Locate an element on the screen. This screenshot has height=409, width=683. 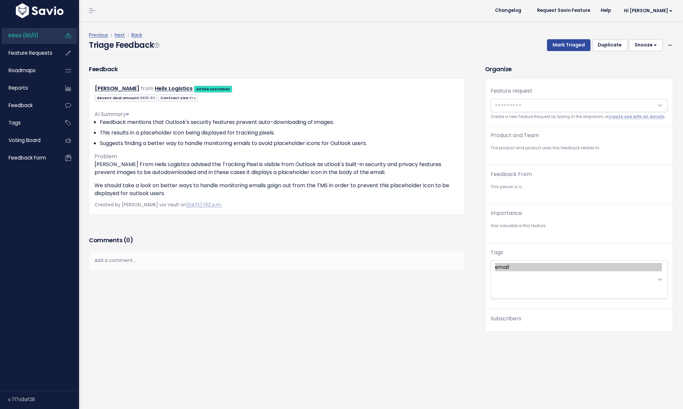
span: Contract size: is located at coordinates (178, 98).